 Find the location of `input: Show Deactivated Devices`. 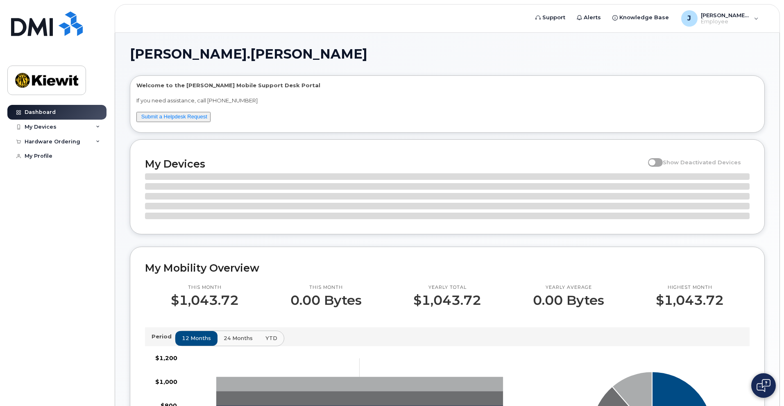

input: Show Deactivated Devices is located at coordinates (651, 158).